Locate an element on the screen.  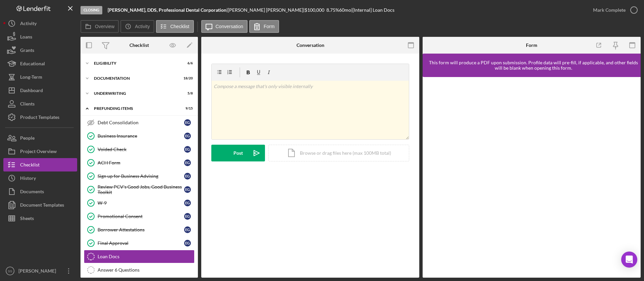
label: Checklist is located at coordinates (180, 27).